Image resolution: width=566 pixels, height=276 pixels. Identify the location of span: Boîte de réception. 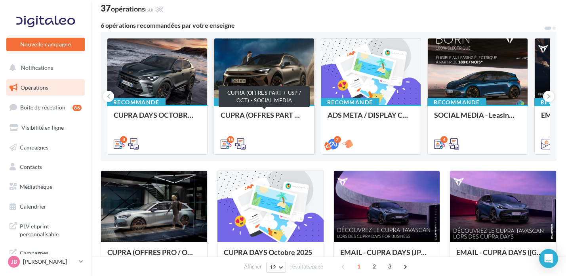
(43, 107).